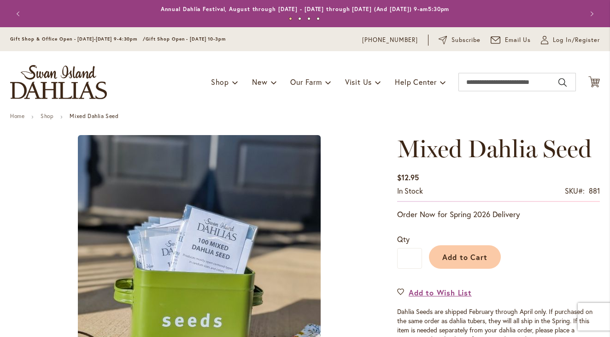  What do you see at coordinates (570, 40) in the screenshot?
I see `a: Log In/Register` at bounding box center [570, 40].